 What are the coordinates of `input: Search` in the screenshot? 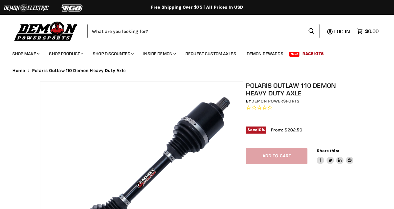 It's located at (195, 31).